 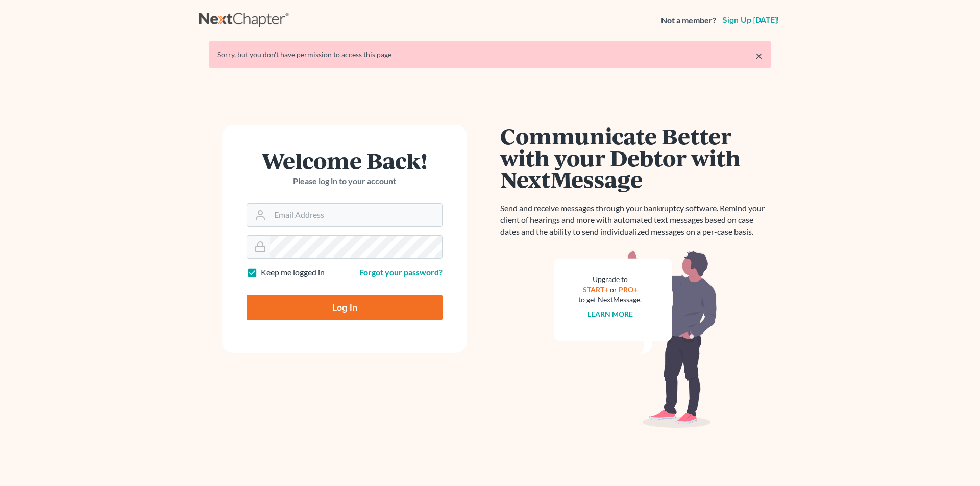 What do you see at coordinates (610, 314) in the screenshot?
I see `a: Learn more` at bounding box center [610, 314].